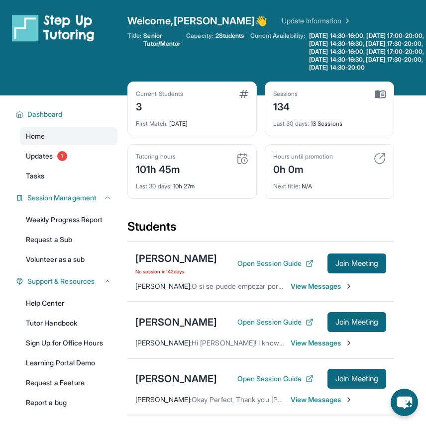 The width and height of the screenshot is (426, 424). Describe the element at coordinates (303, 169) in the screenshot. I see `div: 0h 0m` at that location.